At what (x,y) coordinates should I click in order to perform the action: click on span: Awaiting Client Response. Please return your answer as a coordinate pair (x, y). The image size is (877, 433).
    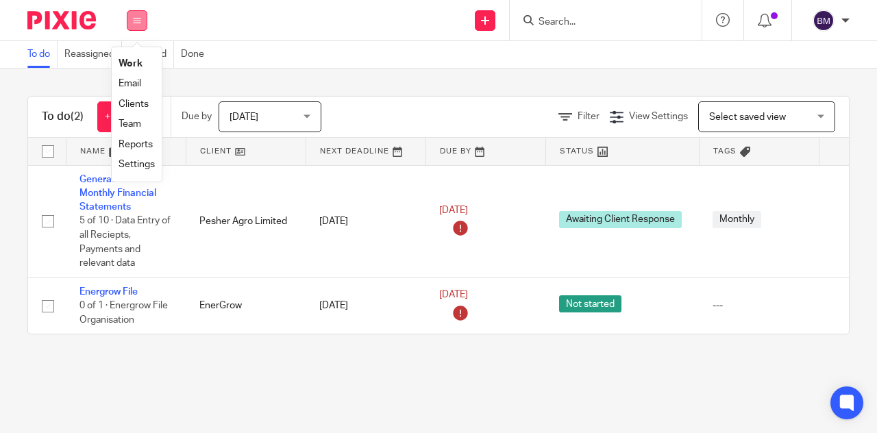
    Looking at the image, I should click on (620, 219).